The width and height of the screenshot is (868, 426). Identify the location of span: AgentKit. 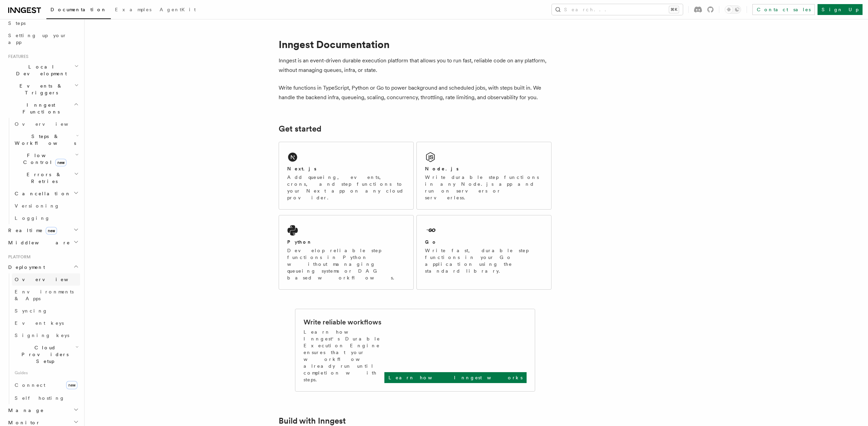
(178, 9).